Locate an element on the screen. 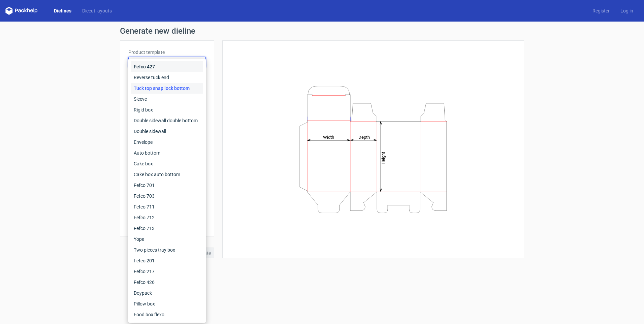 This screenshot has height=324, width=644. label: Product template is located at coordinates (167, 52).